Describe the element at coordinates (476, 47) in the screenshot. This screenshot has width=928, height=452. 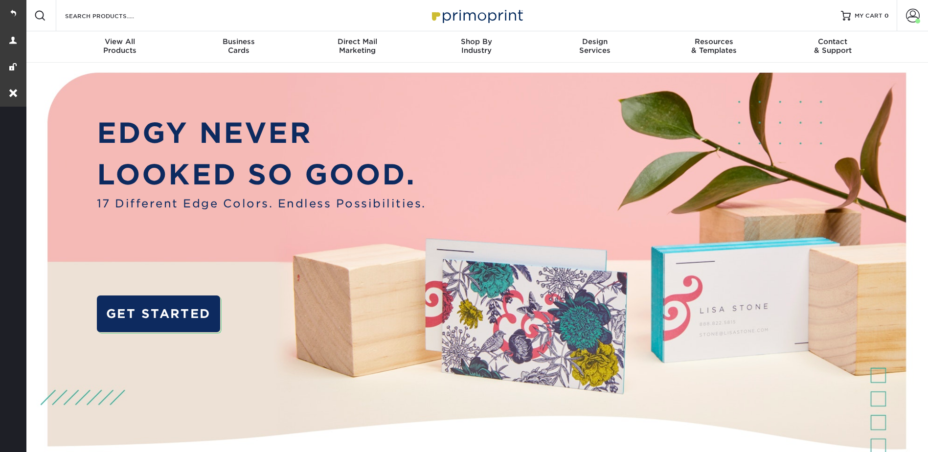
I see `a: Shop ByIndustry` at that location.